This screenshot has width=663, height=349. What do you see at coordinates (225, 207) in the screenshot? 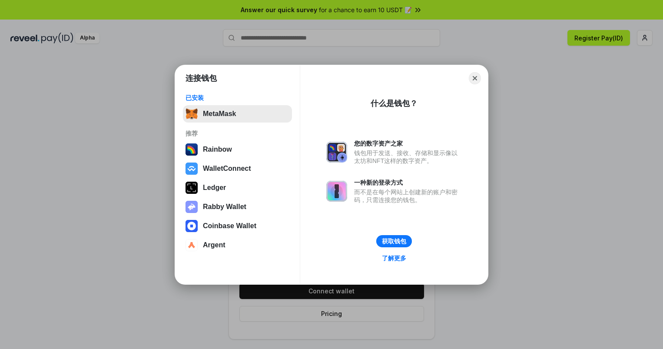
I see `div: Rabby Wallet` at bounding box center [225, 207].